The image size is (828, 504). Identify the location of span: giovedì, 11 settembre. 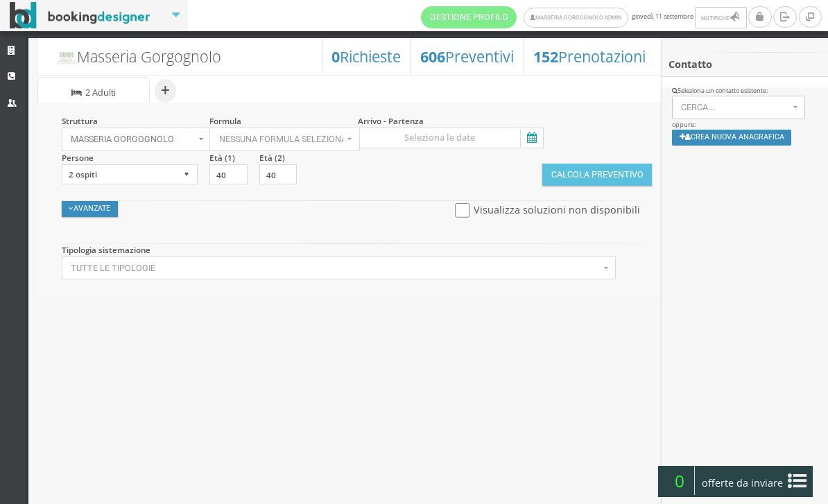
(585, 17).